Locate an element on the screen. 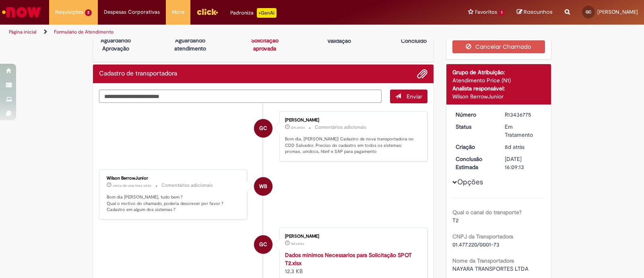 The height and width of the screenshot is (278, 644). time: 29/08/2025 08:28:26 is located at coordinates (133, 185).